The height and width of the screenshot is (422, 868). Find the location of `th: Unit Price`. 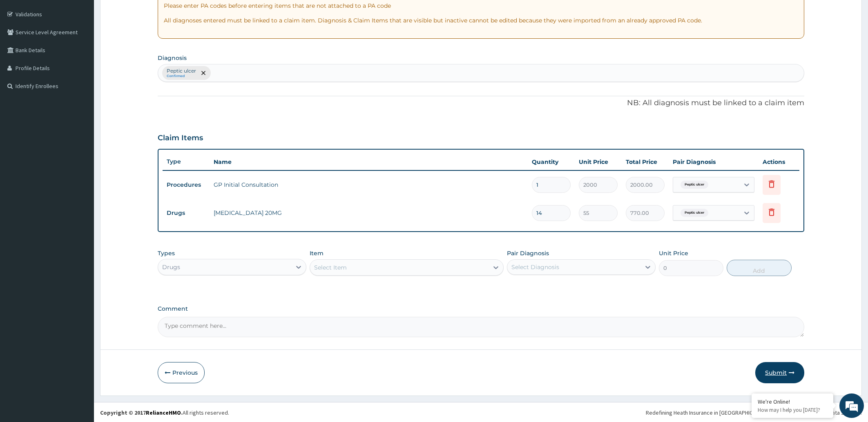

th: Unit Price is located at coordinates (598, 162).